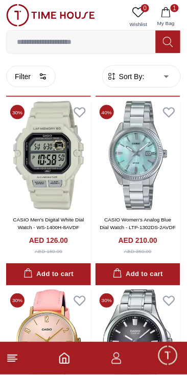 The height and width of the screenshot is (375, 187). Describe the element at coordinates (175, 8) in the screenshot. I see `span: 1` at that location.